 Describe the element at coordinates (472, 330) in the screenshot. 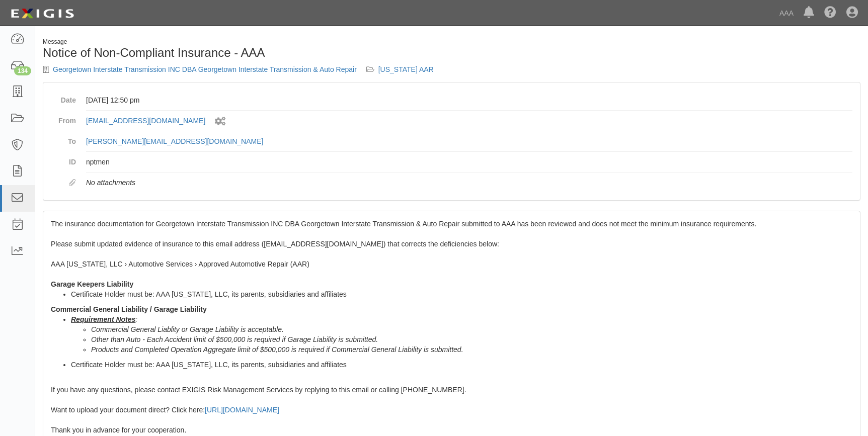

I see `li: Commercial General Liablity or Garage Liability is acceptable.` at that location.